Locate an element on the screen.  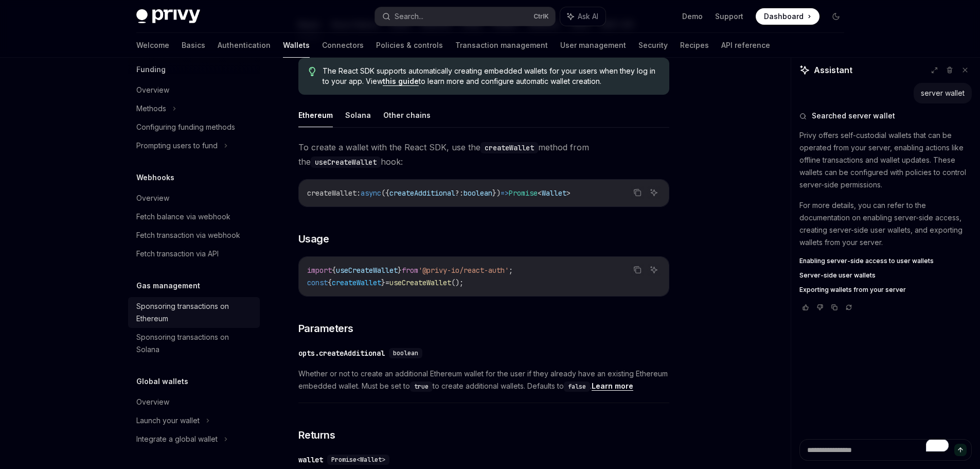
div: Fetch transaction via webhook is located at coordinates (188, 235).